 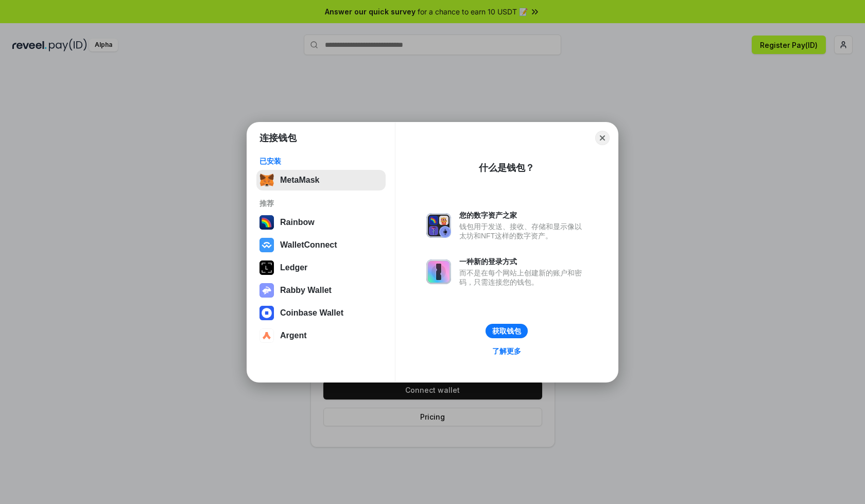 I want to click on div: 已安装, so click(x=321, y=161).